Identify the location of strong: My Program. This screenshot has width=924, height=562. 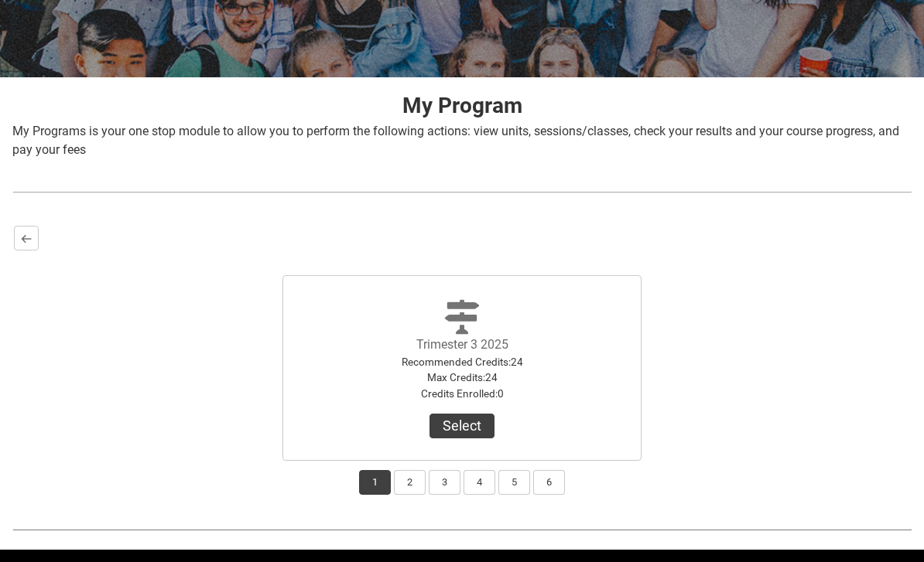
(462, 105).